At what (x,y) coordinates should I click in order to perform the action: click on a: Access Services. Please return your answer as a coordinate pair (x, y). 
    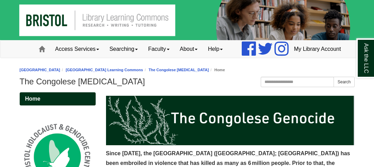
    Looking at the image, I should click on (77, 49).